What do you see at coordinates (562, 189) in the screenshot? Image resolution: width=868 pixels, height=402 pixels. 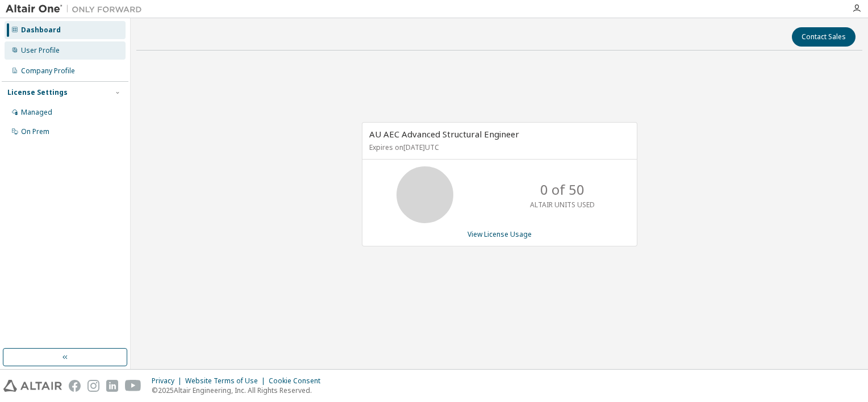 I see `p: 0 of 50` at bounding box center [562, 189].